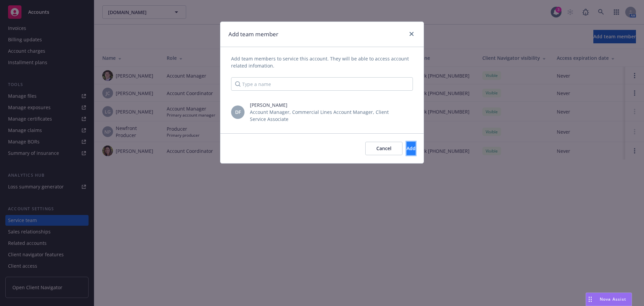 The image size is (644, 306). Describe the element at coordinates (411, 148) in the screenshot. I see `span: Add` at that location.